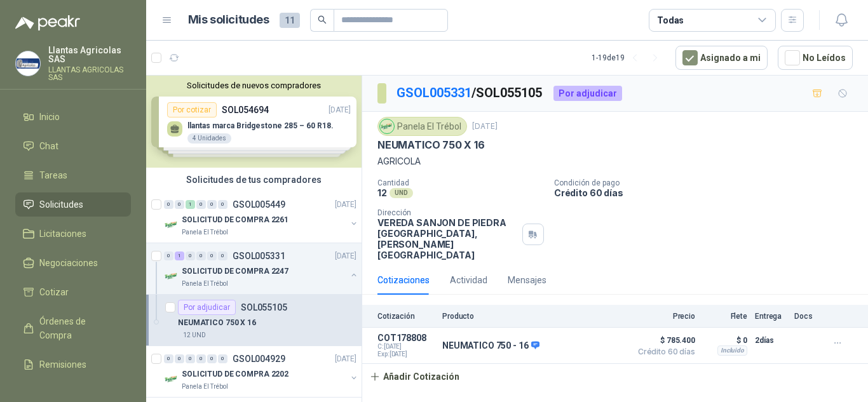 Image resolution: width=868 pixels, height=402 pixels. What do you see at coordinates (414, 377) in the screenshot?
I see `button: Añadir Cotización` at bounding box center [414, 377].